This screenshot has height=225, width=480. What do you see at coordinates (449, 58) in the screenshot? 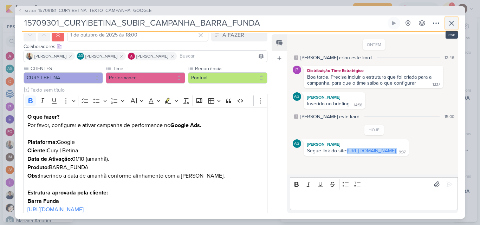
I see `div: 12:46` at bounding box center [449, 58].